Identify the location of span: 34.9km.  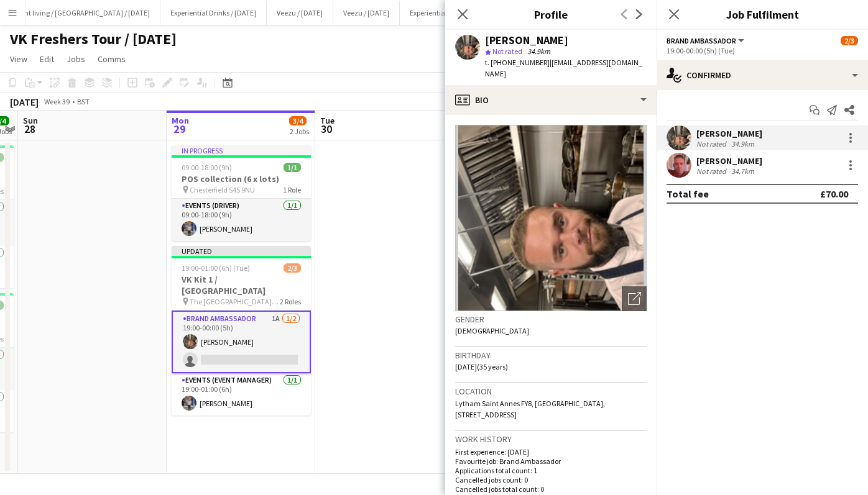
(539, 51).